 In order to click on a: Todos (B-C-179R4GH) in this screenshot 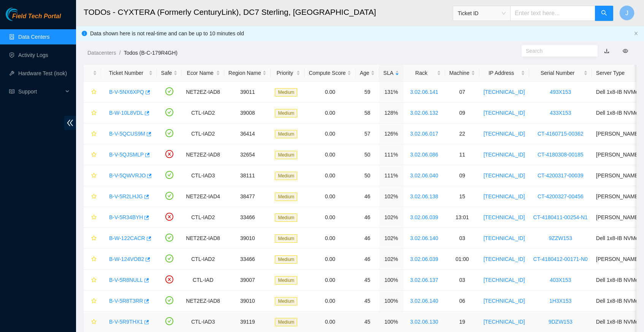, I will do `click(151, 53)`.